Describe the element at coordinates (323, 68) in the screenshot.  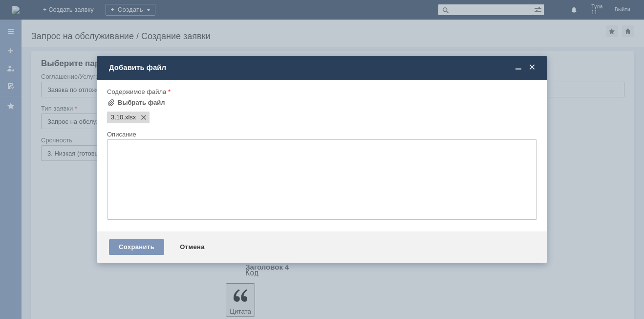
I see `div: Добавить файл` at that location.